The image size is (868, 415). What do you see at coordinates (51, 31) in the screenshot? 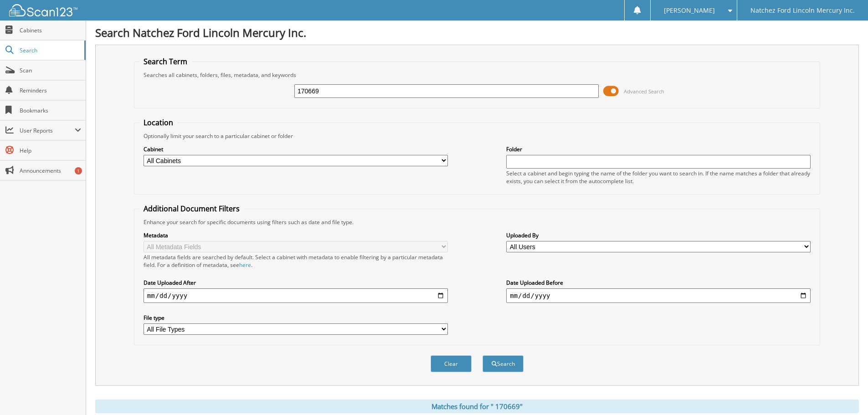
I see `span: Cabinets` at bounding box center [51, 31].